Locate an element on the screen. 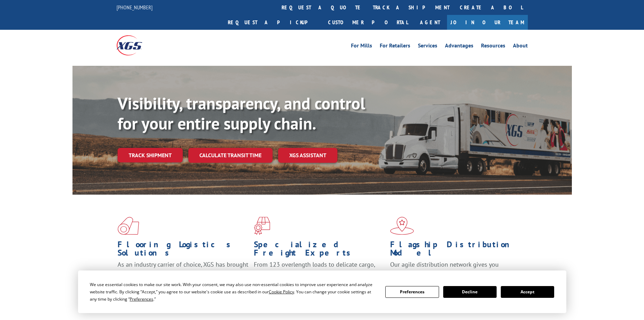 The width and height of the screenshot is (644, 320). a: Advantages is located at coordinates (459, 47).